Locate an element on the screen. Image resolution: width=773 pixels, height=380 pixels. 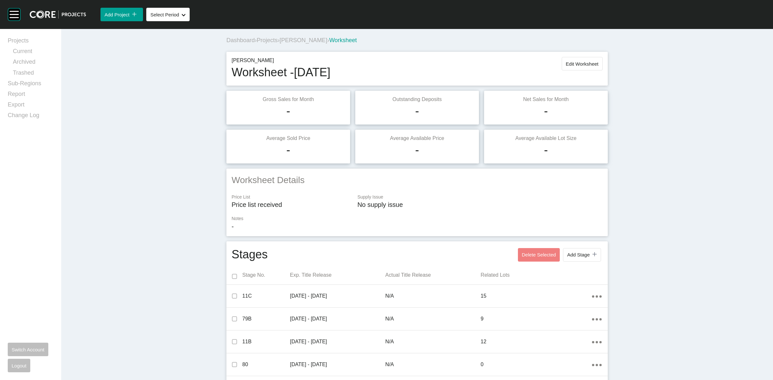
a: Export is located at coordinates (31, 106).